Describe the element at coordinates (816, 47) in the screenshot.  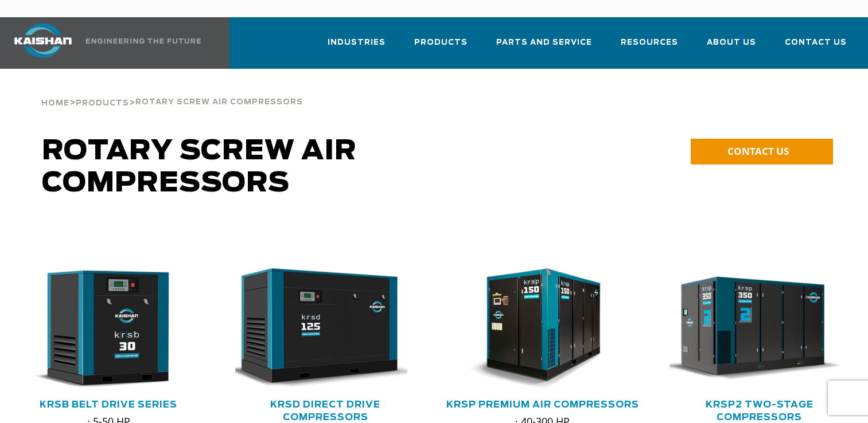
I see `a: Contact Us` at that location.